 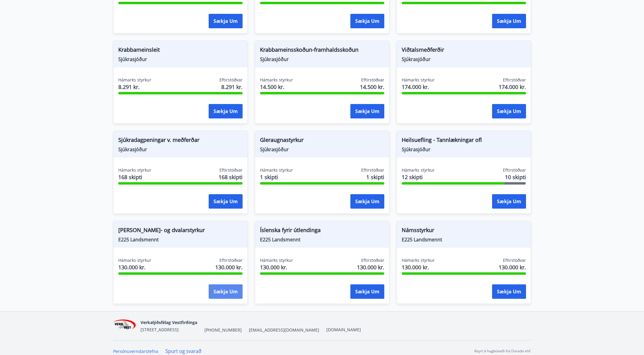 What do you see at coordinates (322, 51) in the screenshot?
I see `span: Krabbameinsskoðun-framhaldsskoðun` at bounding box center [322, 51].